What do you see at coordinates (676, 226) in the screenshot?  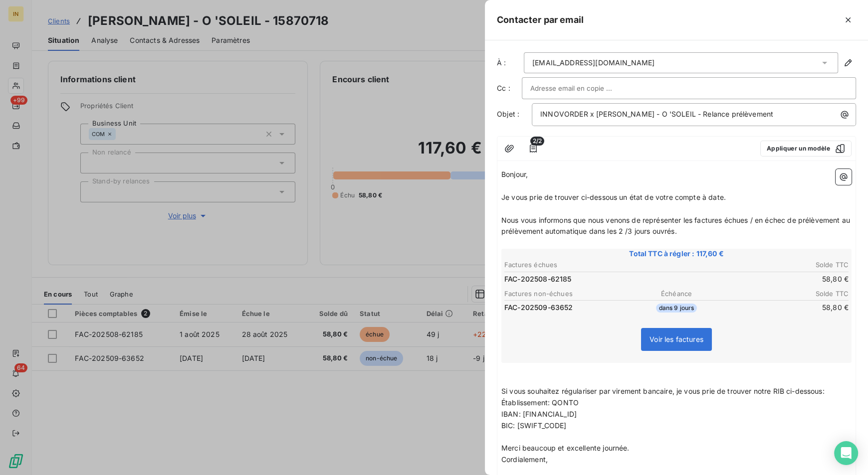 I see `span: Nous vous informons que nous venons de représenter les factures échues / en échec de prélèvement ...` at bounding box center [676, 226].